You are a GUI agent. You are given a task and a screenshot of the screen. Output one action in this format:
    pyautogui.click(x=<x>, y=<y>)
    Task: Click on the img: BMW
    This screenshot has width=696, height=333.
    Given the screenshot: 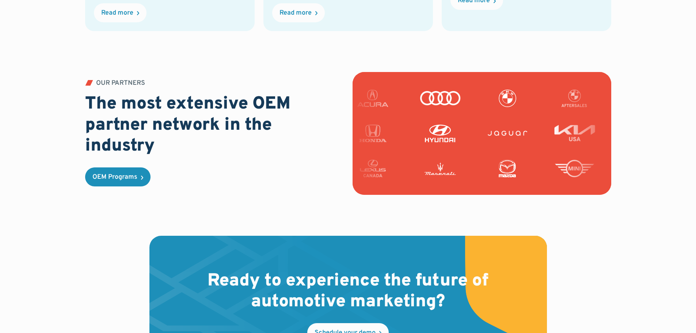 What is the action you would take?
    pyautogui.click(x=528, y=98)
    